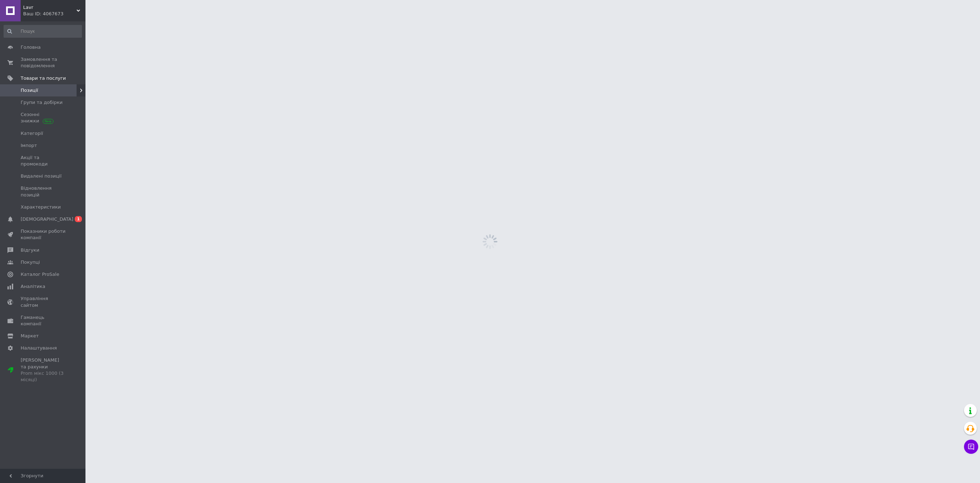 This screenshot has width=980, height=483. Describe the element at coordinates (43, 191) in the screenshot. I see `span: Відновлення позицій` at that location.